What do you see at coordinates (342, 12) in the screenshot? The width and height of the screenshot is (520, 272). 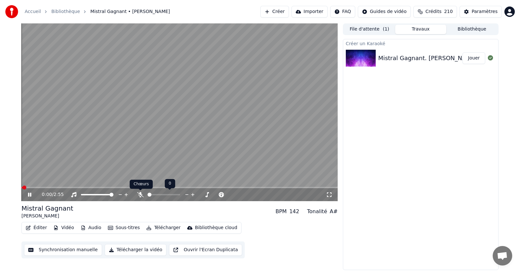 I see `button: FAQ` at bounding box center [342, 12].